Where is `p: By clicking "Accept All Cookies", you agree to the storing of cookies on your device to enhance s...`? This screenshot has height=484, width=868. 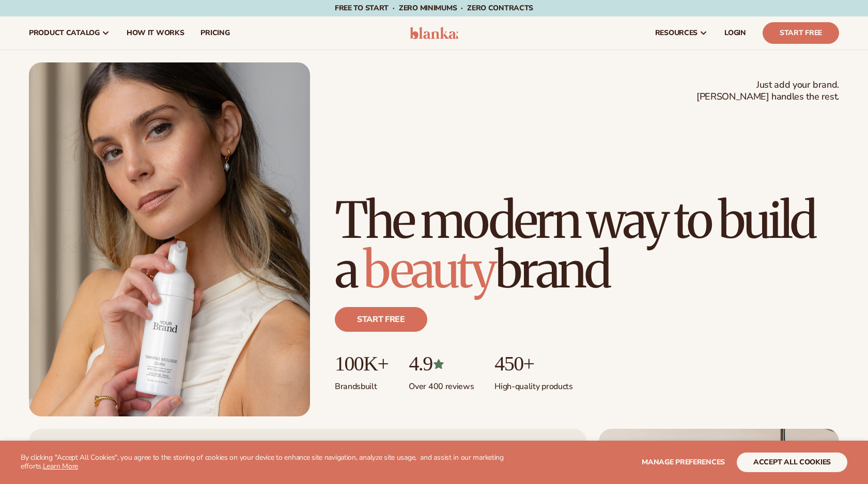
p: By clicking "Accept All Cookies", you agree to the storing of cookies on your device to enhance s... is located at coordinates (264, 462).